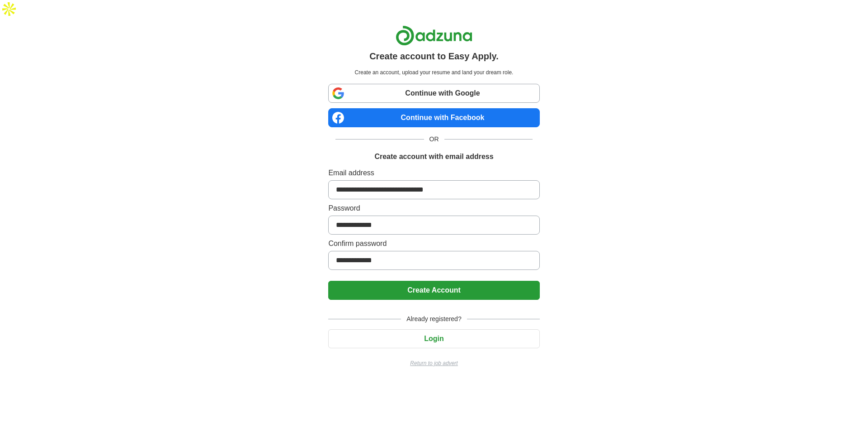  I want to click on a: Return to job advert, so click(433, 363).